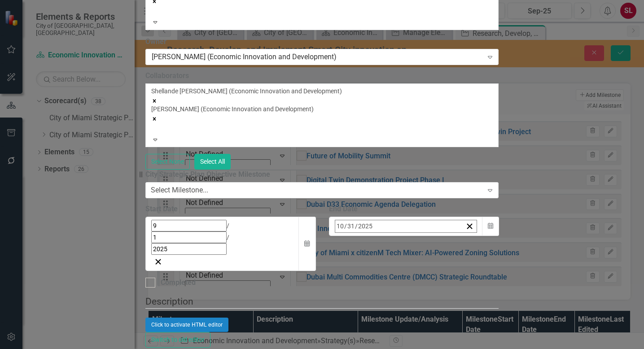  I want to click on input: yyyy, so click(365, 226).